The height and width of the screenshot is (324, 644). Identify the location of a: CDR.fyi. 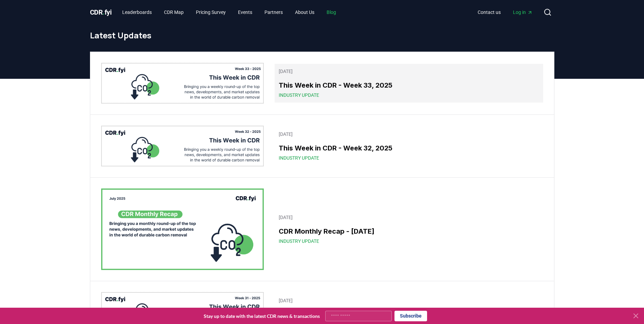
(100, 12).